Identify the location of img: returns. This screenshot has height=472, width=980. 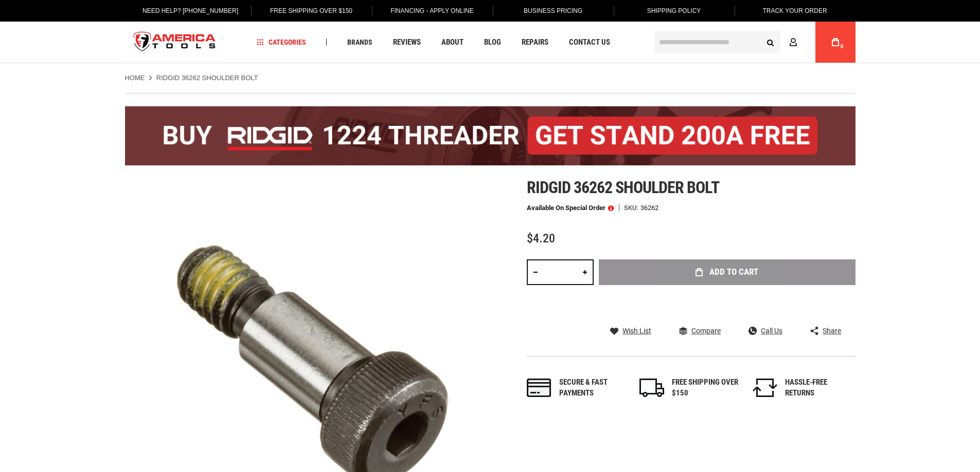
(765, 388).